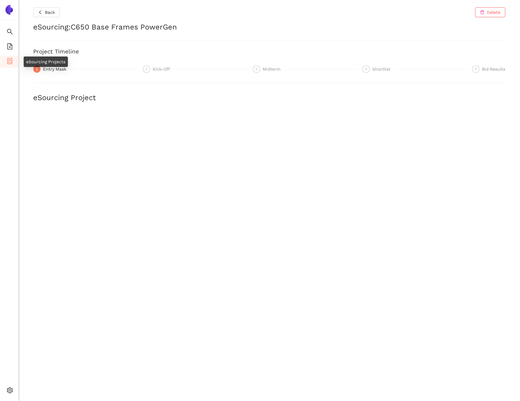  I want to click on div: Midterm, so click(274, 69).